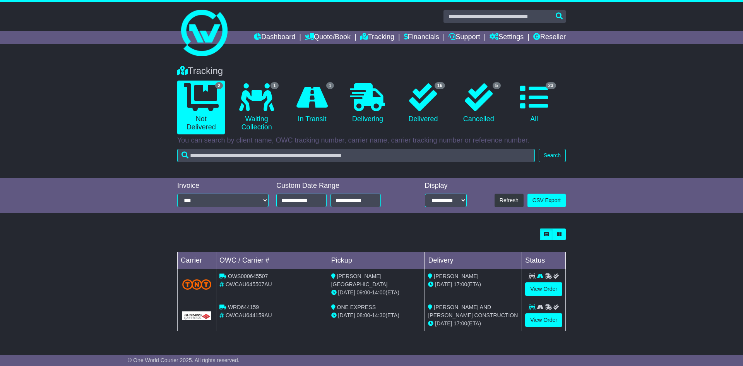  What do you see at coordinates (544, 260) in the screenshot?
I see `td: Status` at bounding box center [544, 260].